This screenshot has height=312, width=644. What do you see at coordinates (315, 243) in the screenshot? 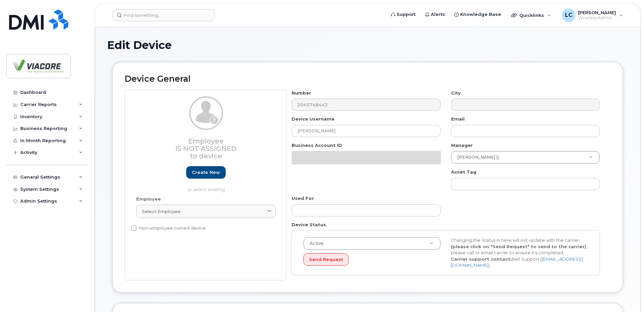
I see `span: Active` at bounding box center [315, 243].